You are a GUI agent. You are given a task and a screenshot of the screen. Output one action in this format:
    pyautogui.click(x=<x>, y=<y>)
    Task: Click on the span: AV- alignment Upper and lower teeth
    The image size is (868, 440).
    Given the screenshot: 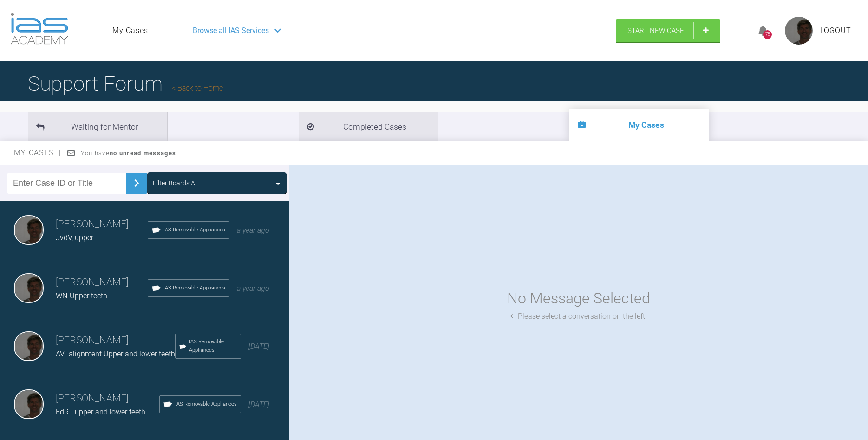 What is the action you would take?
    pyautogui.click(x=115, y=354)
    